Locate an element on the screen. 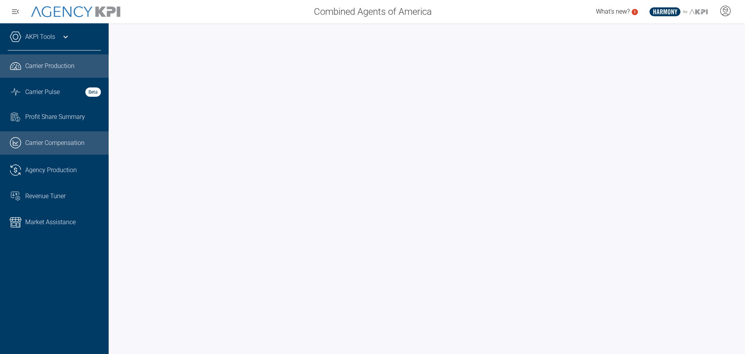 The width and height of the screenshot is (745, 354). a: 1 is located at coordinates (635, 12).